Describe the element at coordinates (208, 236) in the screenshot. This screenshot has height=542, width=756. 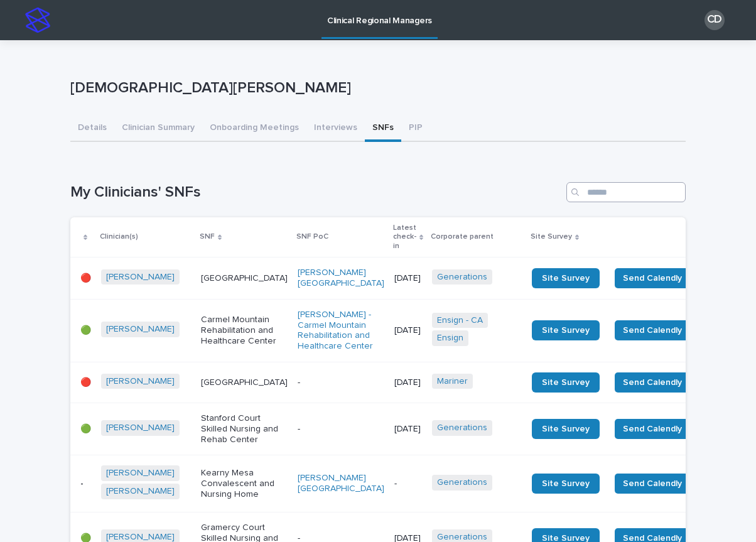
I see `p: SNF` at that location.